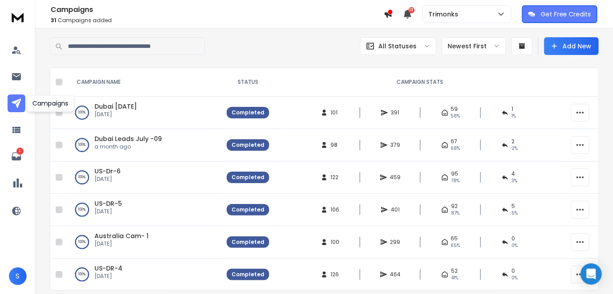  Describe the element at coordinates (108, 269) in the screenshot. I see `span: US-DR-4` at that location.